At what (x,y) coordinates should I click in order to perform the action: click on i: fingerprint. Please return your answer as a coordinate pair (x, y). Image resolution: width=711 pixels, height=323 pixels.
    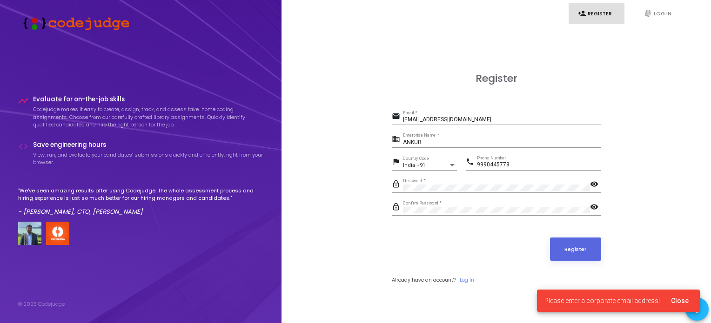
    Looking at the image, I should click on (648, 13).